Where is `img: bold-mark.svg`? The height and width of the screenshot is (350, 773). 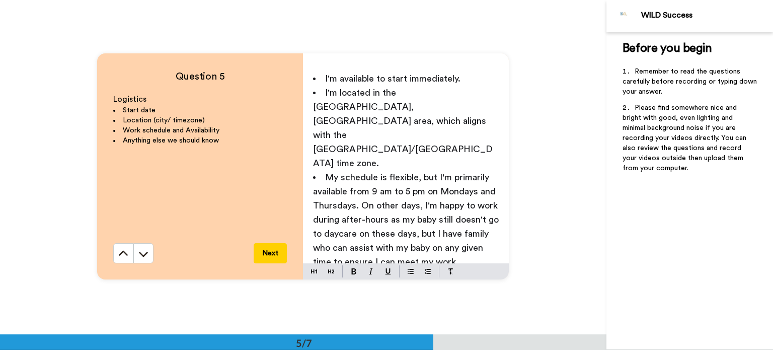 img: bold-mark.svg is located at coordinates (354, 271).